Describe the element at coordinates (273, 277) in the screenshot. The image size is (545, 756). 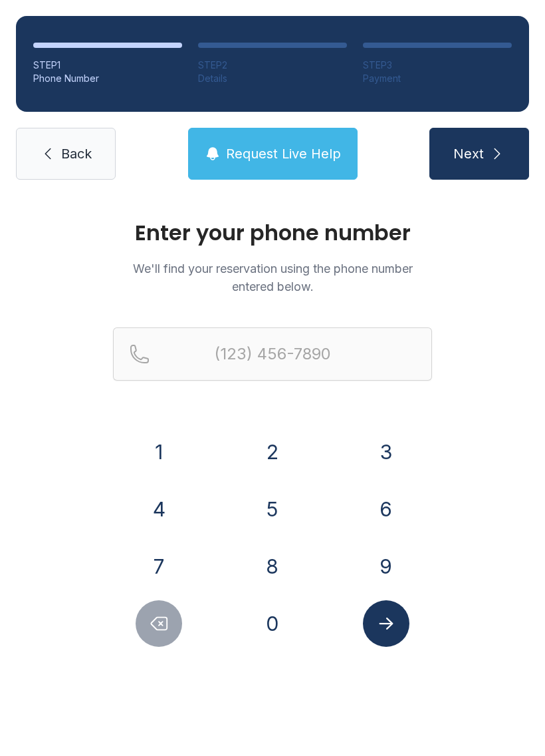
I see `p: We'll find your reservation using the phone number entered below.` at that location.